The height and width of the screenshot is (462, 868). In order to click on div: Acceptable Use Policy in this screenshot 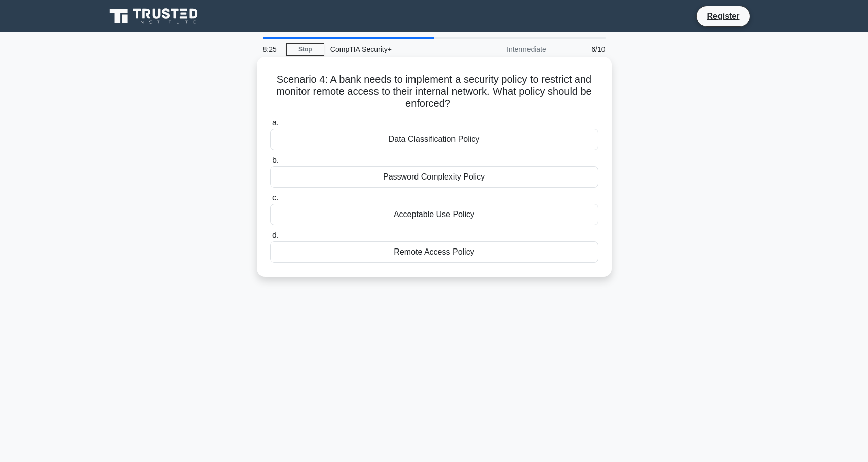, I will do `click(435, 214)`.